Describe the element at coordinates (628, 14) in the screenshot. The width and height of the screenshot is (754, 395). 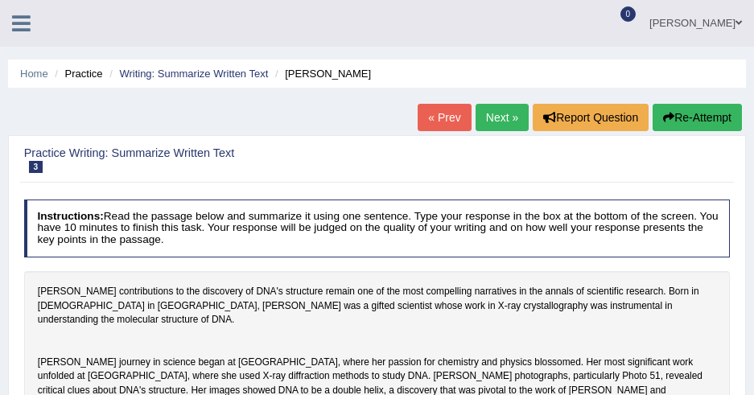
I see `span: 0` at that location.